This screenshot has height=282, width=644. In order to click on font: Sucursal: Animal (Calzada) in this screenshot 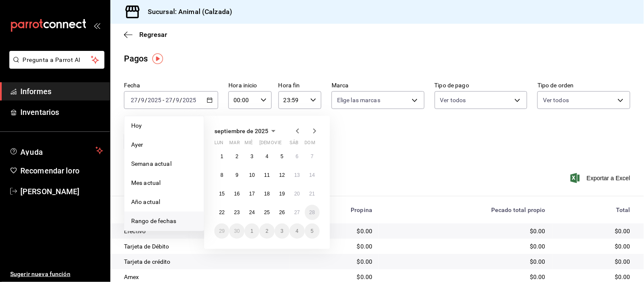, I will do `click(190, 12)`.